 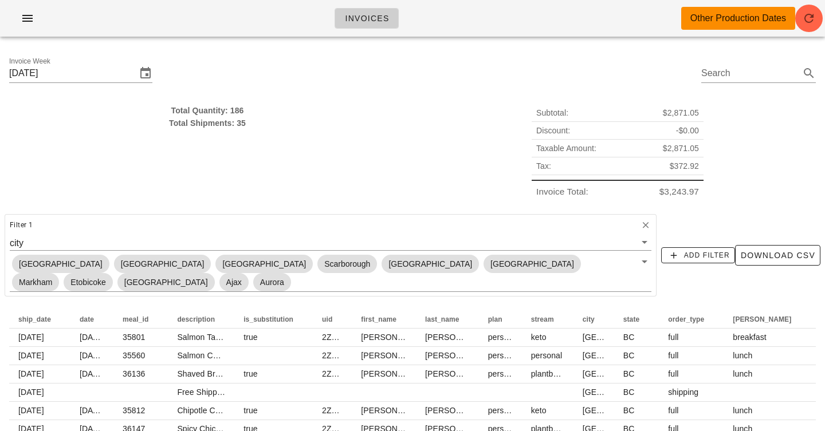 What do you see at coordinates (562, 192) in the screenshot?
I see `span: Invoice Total:` at bounding box center [562, 192].